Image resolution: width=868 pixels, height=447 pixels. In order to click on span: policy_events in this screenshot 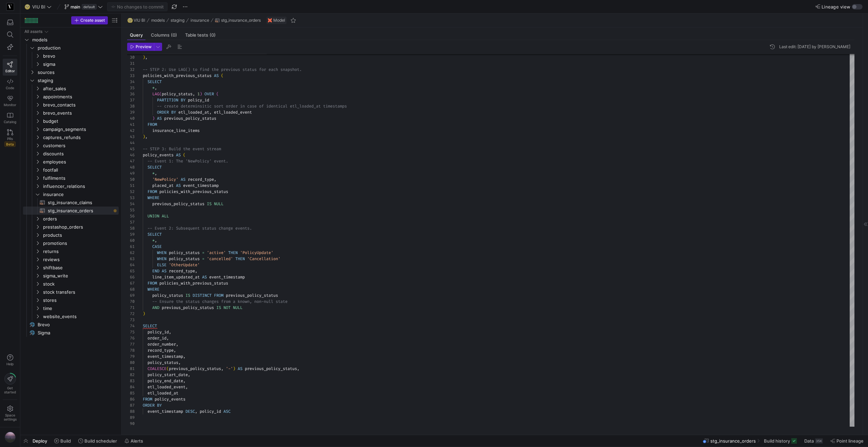, I will do `click(158, 155)`.